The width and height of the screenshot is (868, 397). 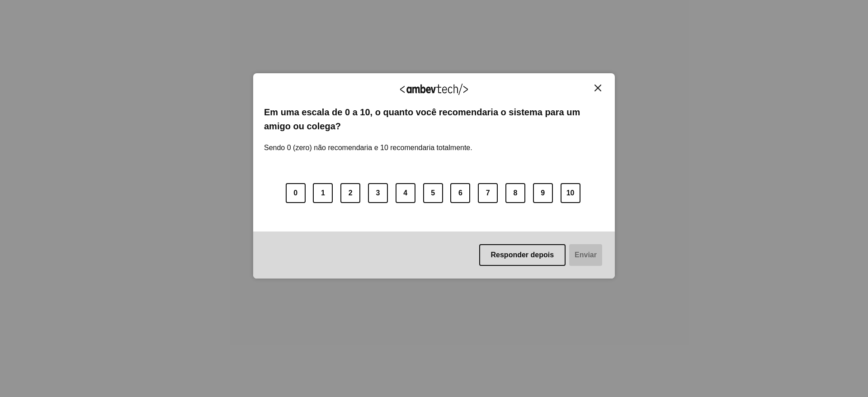 I want to click on button: 8, so click(x=515, y=193).